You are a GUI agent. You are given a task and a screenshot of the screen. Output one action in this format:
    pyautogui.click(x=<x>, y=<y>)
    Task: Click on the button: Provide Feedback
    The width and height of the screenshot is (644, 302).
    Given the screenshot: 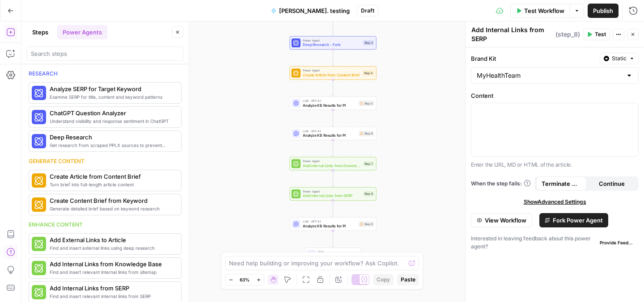 What is the action you would take?
    pyautogui.click(x=617, y=243)
    